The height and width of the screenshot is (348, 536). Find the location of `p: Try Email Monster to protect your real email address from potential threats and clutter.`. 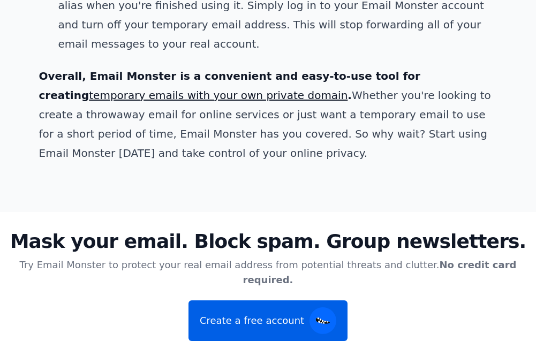

p: Try Email Monster to protect your real email address from potential threats and clutter. is located at coordinates (268, 273).